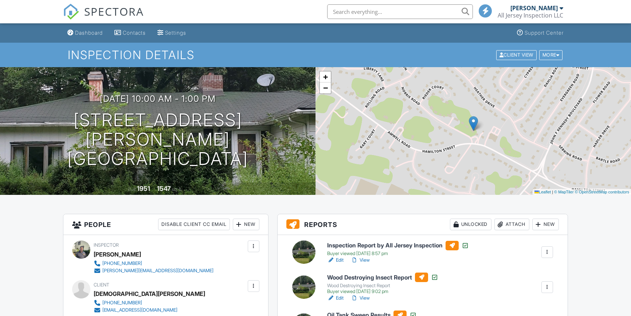 The height and width of the screenshot is (316, 631). Describe the element at coordinates (325, 88) in the screenshot. I see `a: Zoom out` at that location.